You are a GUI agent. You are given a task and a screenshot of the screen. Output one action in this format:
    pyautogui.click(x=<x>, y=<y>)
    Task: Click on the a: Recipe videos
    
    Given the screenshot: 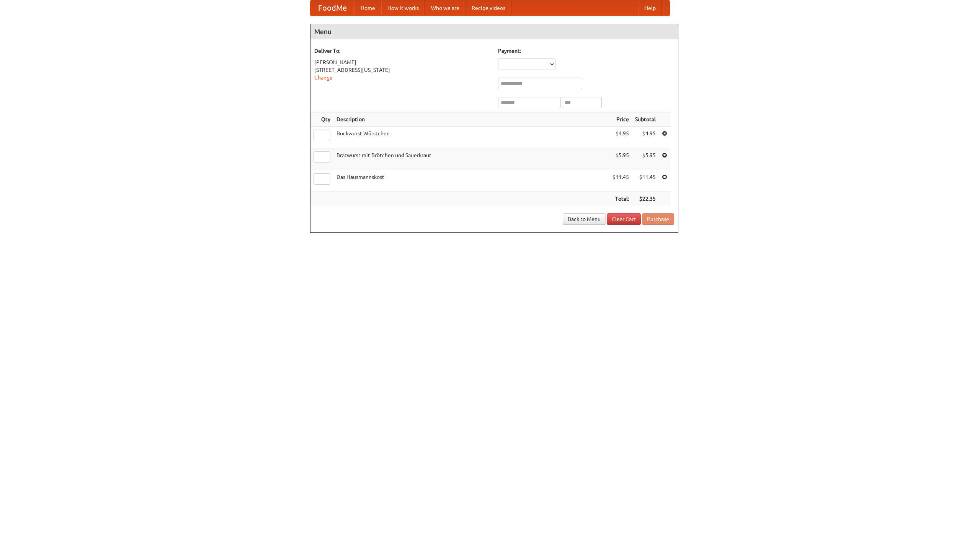 What is the action you would take?
    pyautogui.click(x=489, y=8)
    